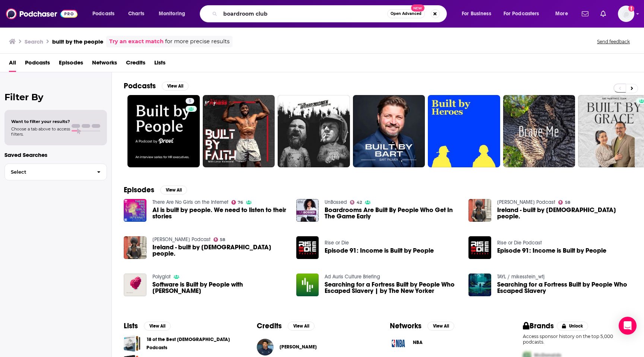 The height and width of the screenshot is (357, 644). What do you see at coordinates (147, 325) in the screenshot?
I see `a: ListsView All` at bounding box center [147, 325].